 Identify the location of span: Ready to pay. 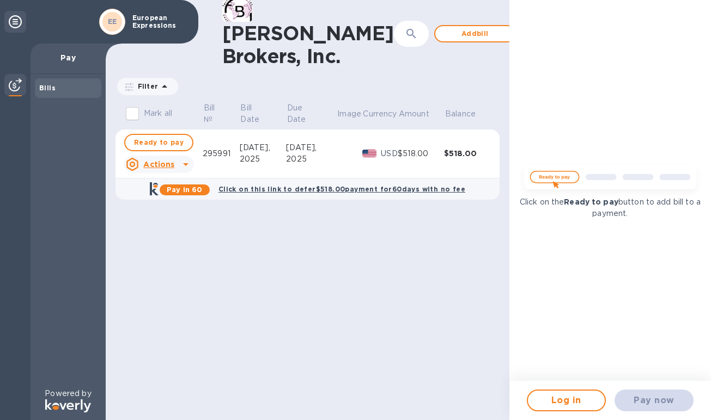
(158, 143).